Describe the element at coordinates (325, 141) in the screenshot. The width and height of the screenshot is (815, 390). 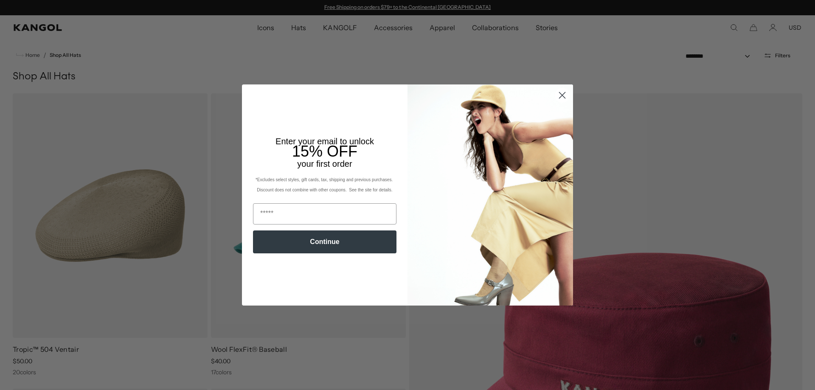
I see `span: Enter your email to unlock` at that location.